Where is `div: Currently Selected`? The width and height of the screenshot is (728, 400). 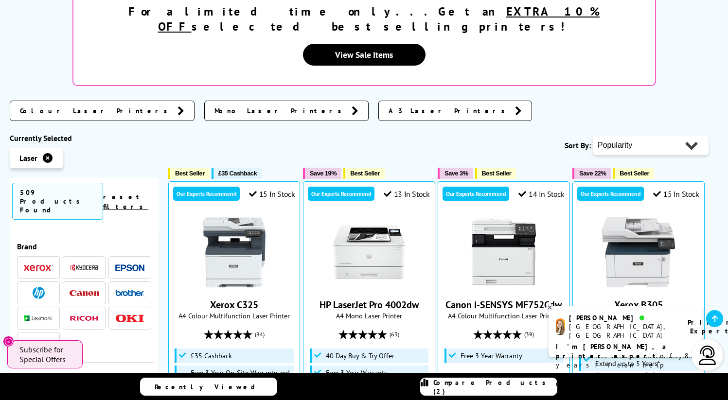
div: Currently Selected is located at coordinates (84, 138).